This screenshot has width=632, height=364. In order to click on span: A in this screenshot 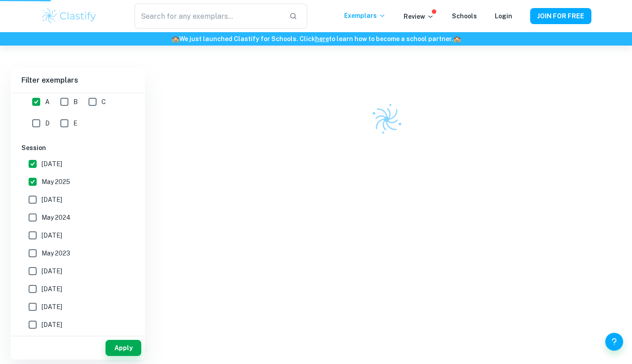, I will do `click(47, 102)`.